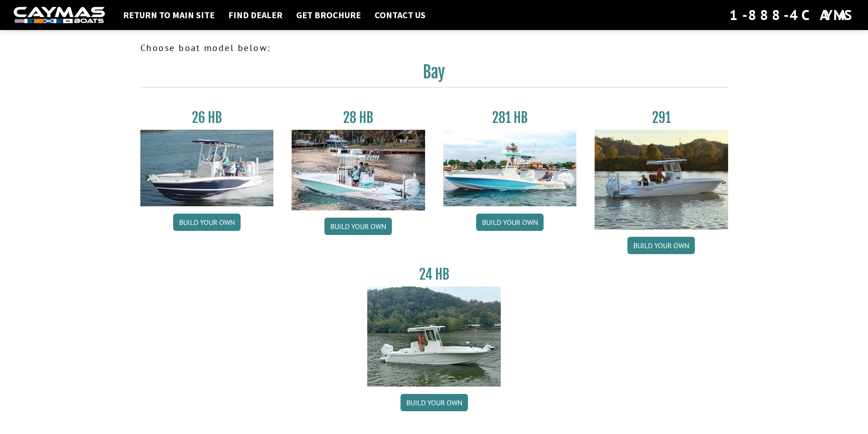  I want to click on div: 1-888-4CAYMAS, so click(792, 15).